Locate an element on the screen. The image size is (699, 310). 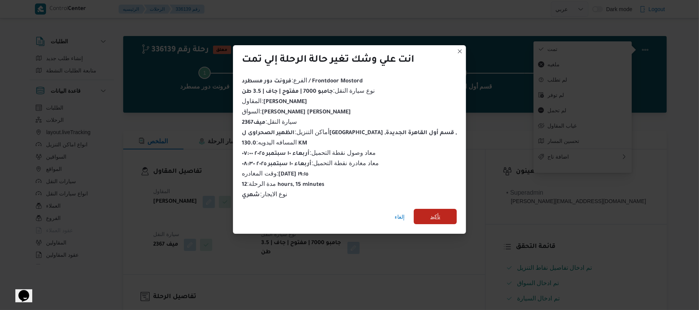
span: السواق : is located at coordinates (296, 111).